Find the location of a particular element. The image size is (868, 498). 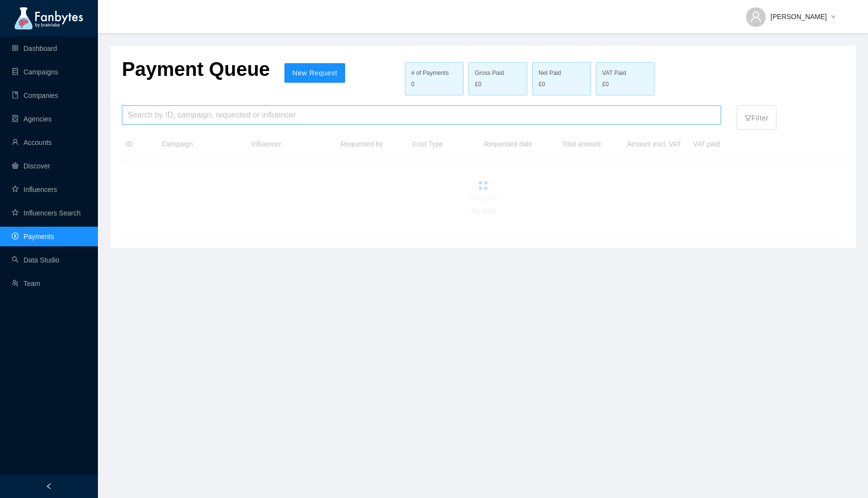

div: VAT Paid is located at coordinates (625, 73).